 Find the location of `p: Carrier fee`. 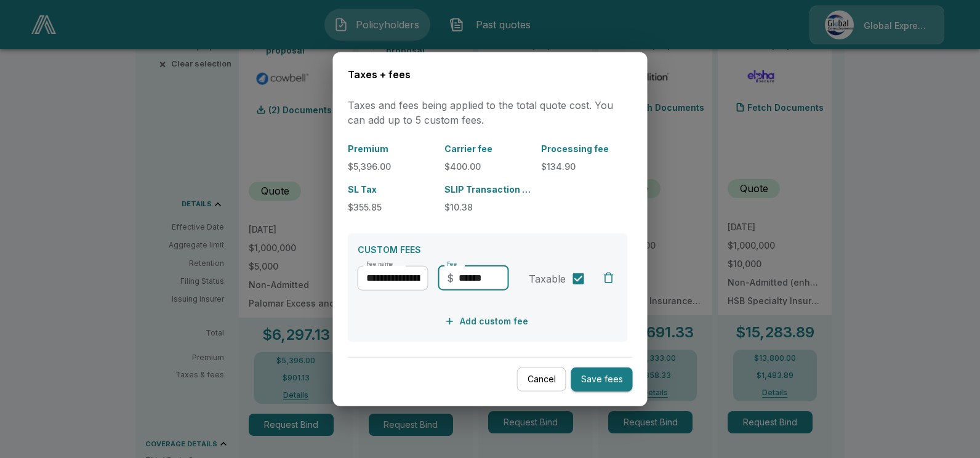

p: Carrier fee is located at coordinates (488, 148).